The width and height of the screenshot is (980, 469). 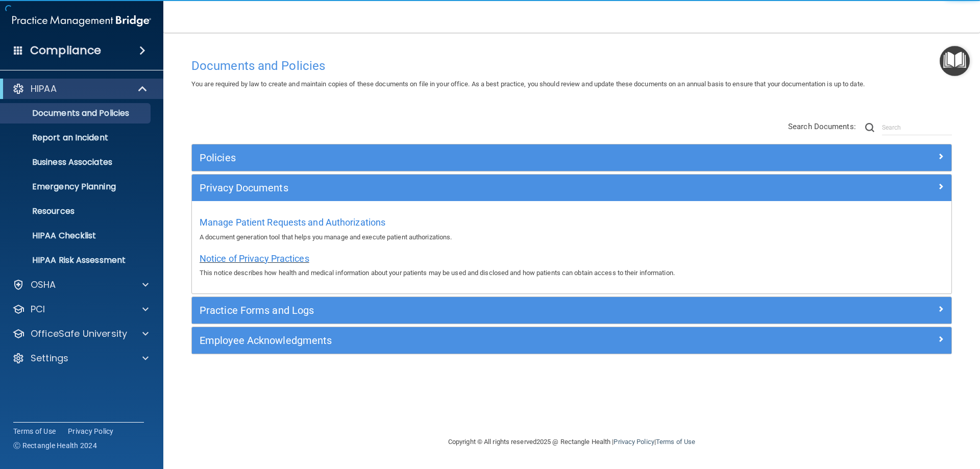 I want to click on p: This notice describes how health and medical information about your patients may be used and disc..., so click(x=571, y=273).